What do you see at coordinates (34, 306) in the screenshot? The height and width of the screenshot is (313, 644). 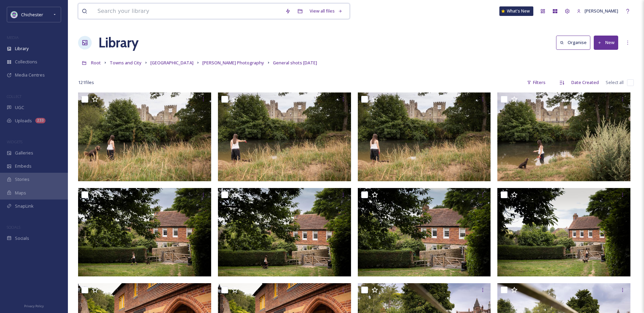 I see `span: Privacy Policy` at bounding box center [34, 306].